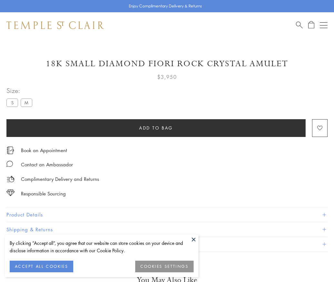 The width and height of the screenshot is (334, 282). Describe the element at coordinates (26, 102) in the screenshot. I see `label: M` at that location.